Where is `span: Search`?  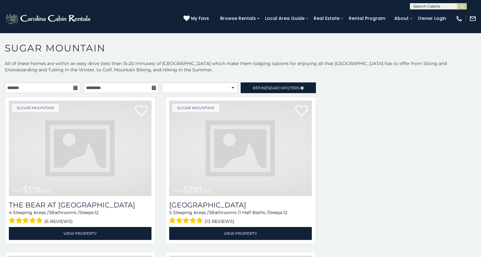
span: Search is located at coordinates (276, 88).